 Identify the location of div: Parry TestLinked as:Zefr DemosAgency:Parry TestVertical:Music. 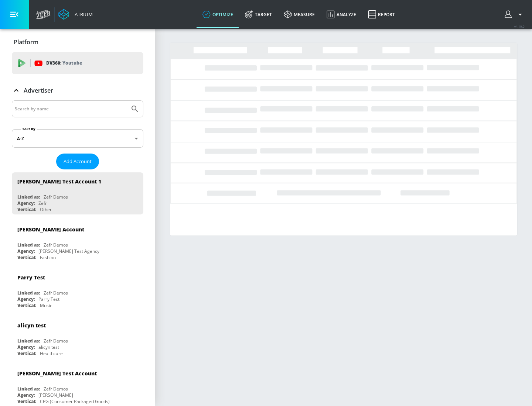
(78, 290).